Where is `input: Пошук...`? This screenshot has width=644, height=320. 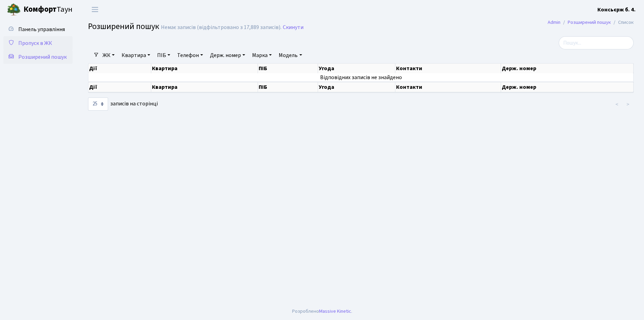 input: Пошук... is located at coordinates (596, 43).